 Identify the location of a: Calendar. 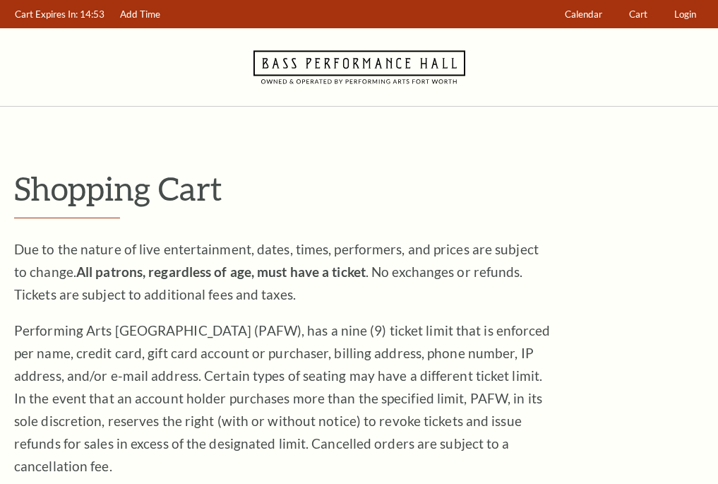
(584, 14).